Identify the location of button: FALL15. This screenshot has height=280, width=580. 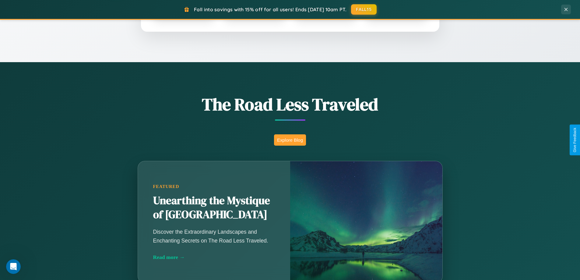
(364, 9).